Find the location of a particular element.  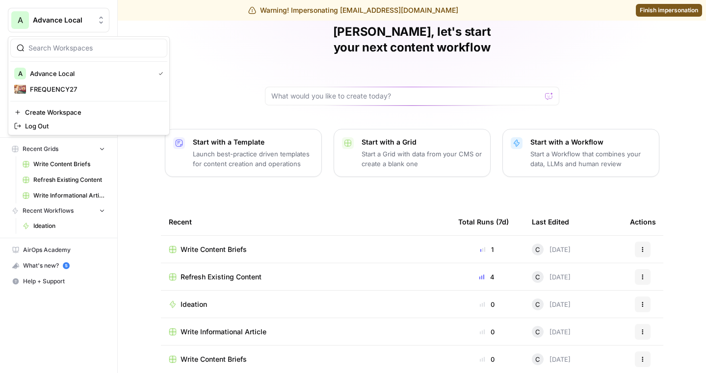

button: Start with a GridStart a Grid with data from your CMS or create a blank one is located at coordinates (412, 153).